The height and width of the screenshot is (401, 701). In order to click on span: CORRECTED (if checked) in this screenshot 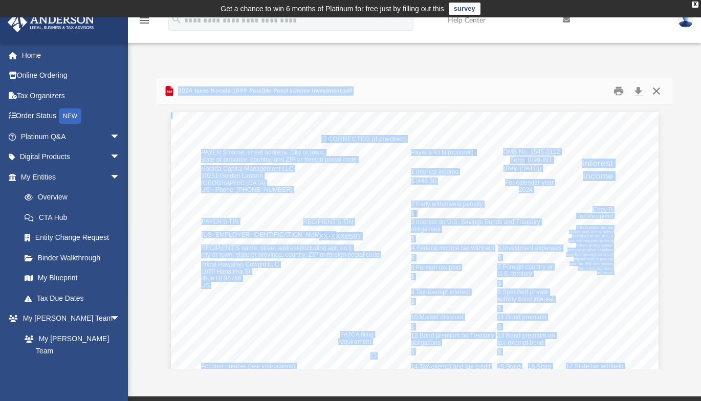, I will do `click(367, 139)`.